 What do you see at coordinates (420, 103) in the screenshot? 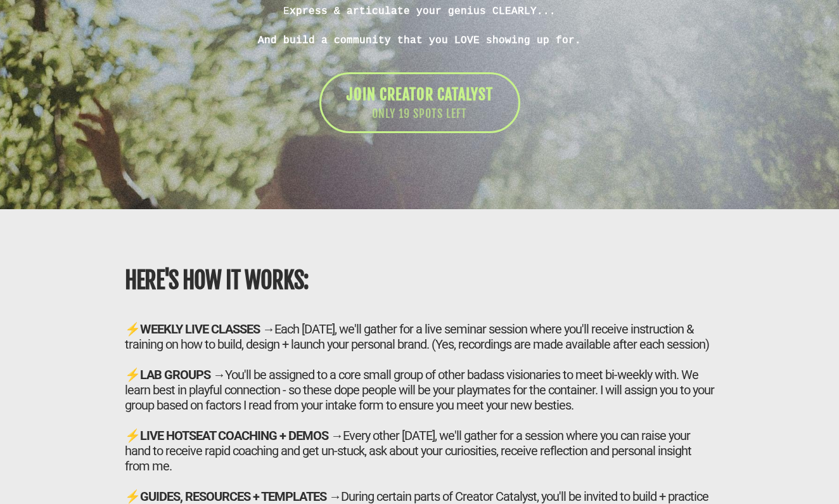
I see `a: JOIN CREATOR CATALYST ONLY 19 SPOTS LEFT` at bounding box center [420, 103].